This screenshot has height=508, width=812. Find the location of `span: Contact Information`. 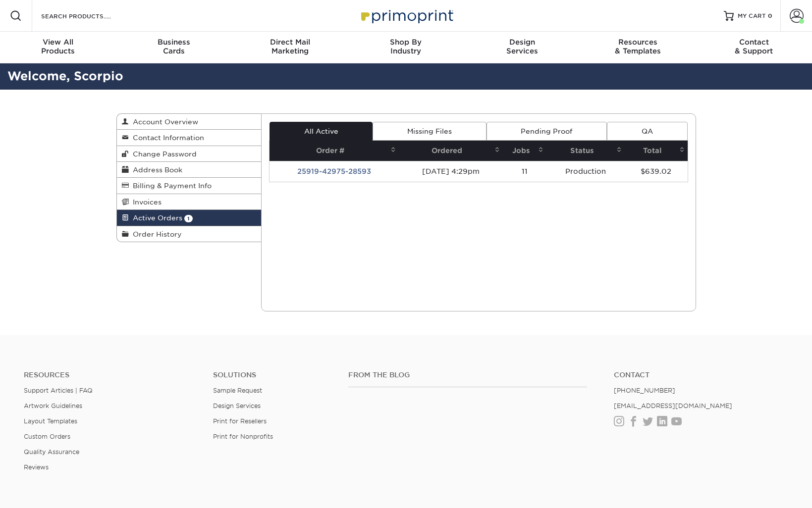

span: Contact Information is located at coordinates (167, 137).